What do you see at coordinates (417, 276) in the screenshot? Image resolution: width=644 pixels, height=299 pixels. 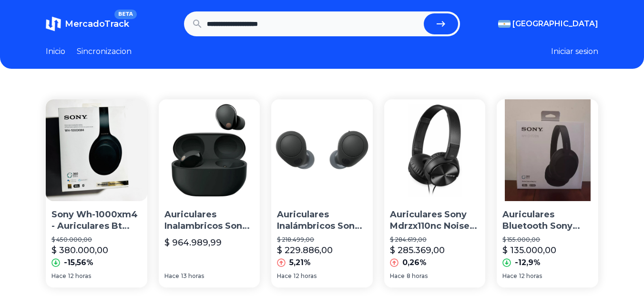 I see `span: 8 horas` at bounding box center [417, 276].